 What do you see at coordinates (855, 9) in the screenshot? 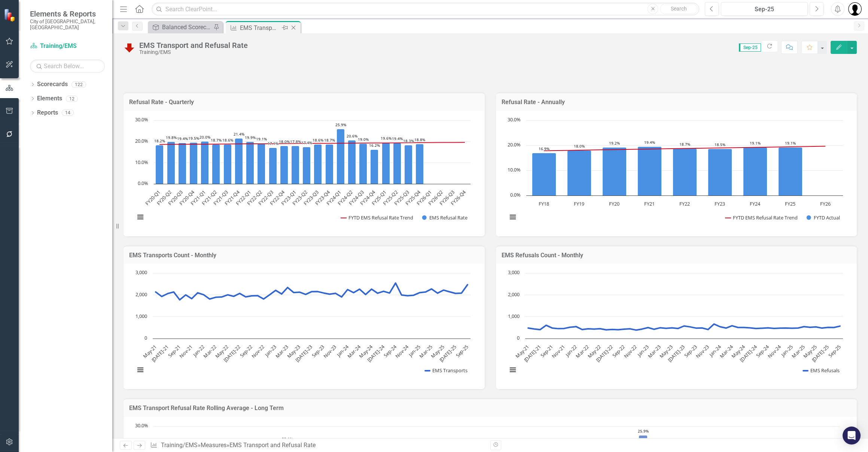
I see `button: Marco De Medici` at bounding box center [855, 9].